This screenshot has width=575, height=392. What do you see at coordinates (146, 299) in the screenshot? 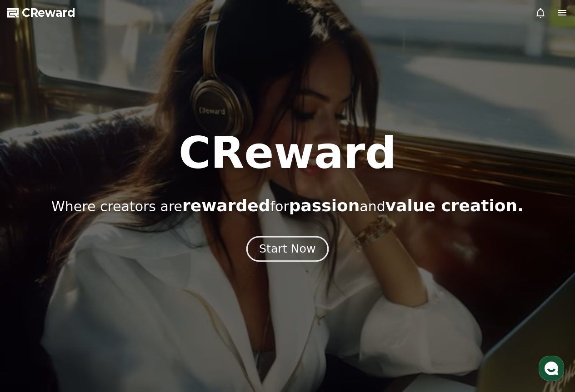
I see `a: Settings` at bounding box center [146, 299].